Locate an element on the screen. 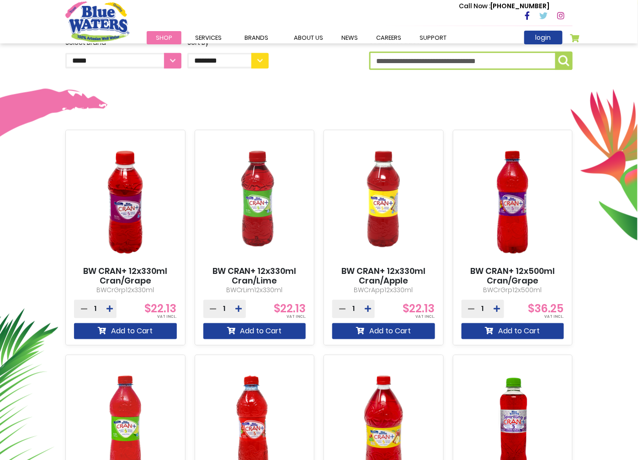 The width and height of the screenshot is (638, 460). a: support is located at coordinates (433, 37).